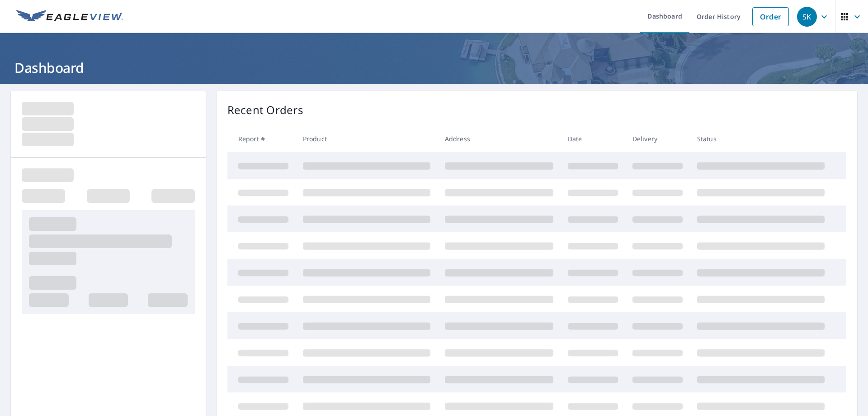 The image size is (868, 416). Describe the element at coordinates (658, 138) in the screenshot. I see `th: Delivery` at that location.